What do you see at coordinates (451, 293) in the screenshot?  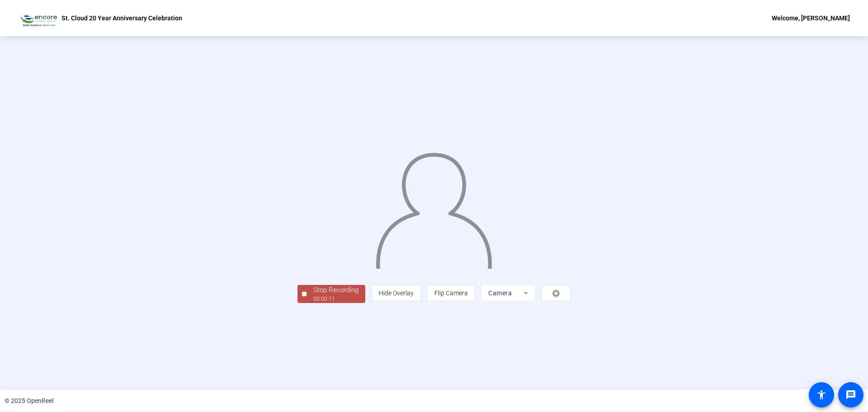 I see `button: Flip Camera` at bounding box center [451, 293].